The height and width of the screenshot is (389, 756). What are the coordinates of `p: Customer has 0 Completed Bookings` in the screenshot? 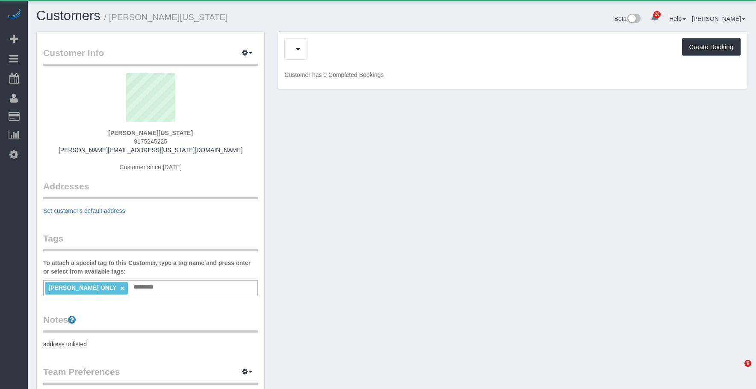 It's located at (512, 75).